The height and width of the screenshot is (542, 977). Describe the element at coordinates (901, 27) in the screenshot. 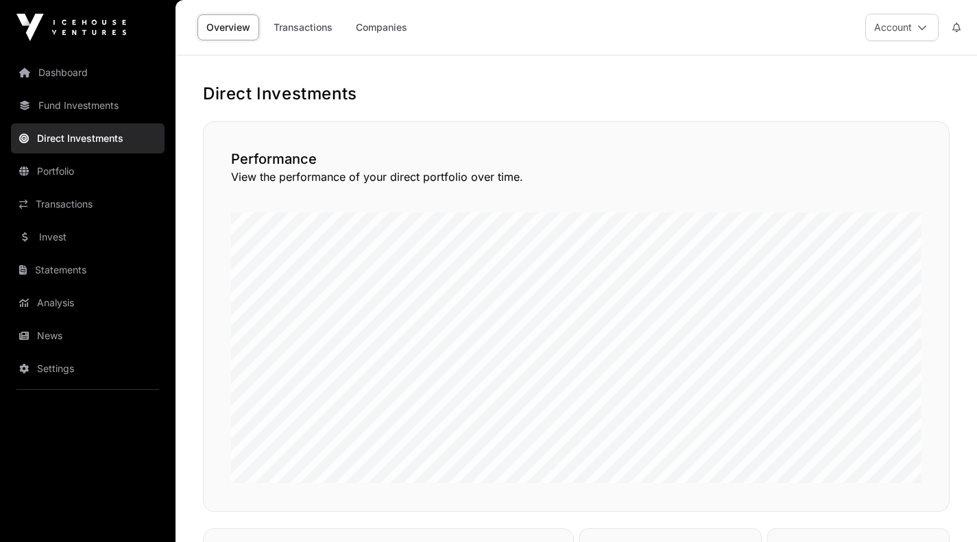

I see `button: Account` at that location.